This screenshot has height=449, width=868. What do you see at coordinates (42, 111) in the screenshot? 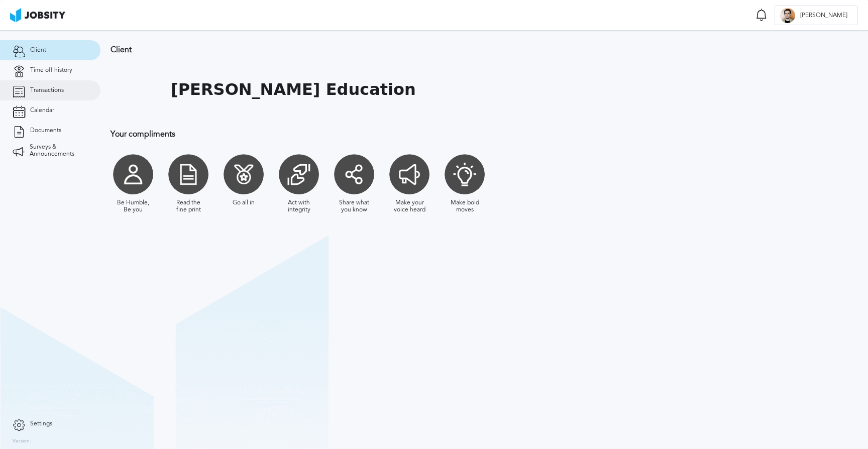
I see `span: Calendar` at bounding box center [42, 111].